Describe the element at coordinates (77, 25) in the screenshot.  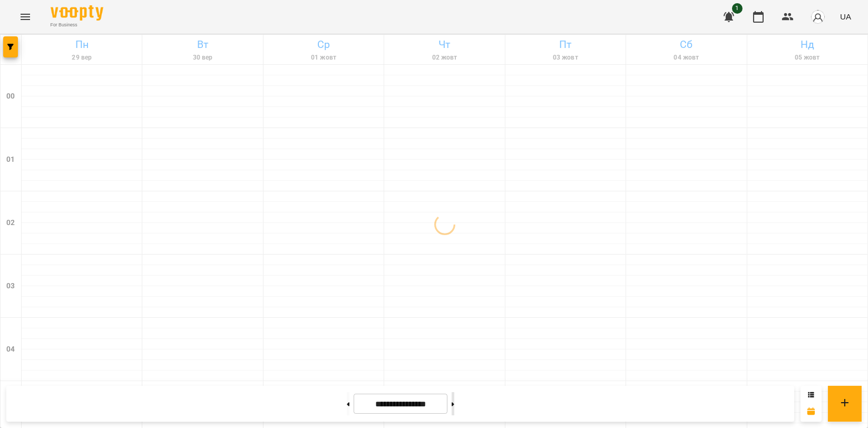
I see `span: For Business` at that location.